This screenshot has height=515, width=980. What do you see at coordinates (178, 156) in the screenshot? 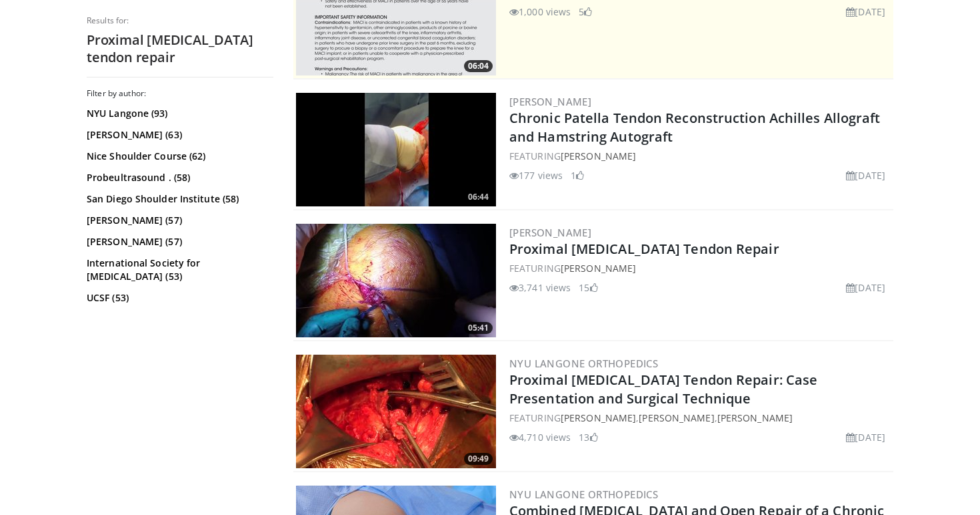
I see `a: Nice Shoulder Course (62)` at bounding box center [178, 156].